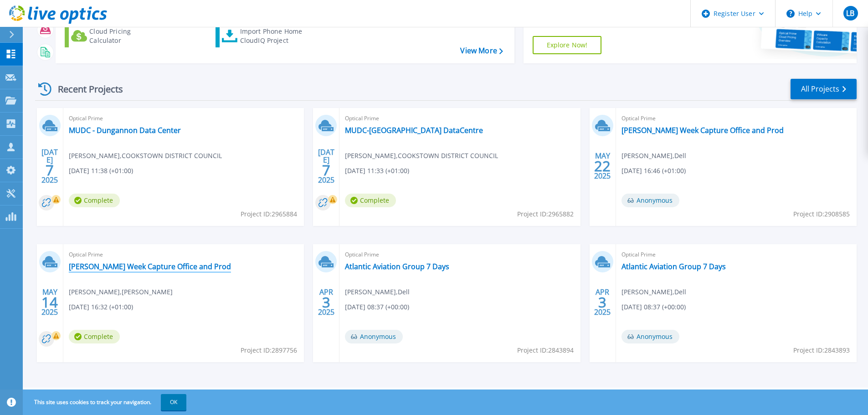  I want to click on a: MUDC - Dungannon Data Center, so click(125, 130).